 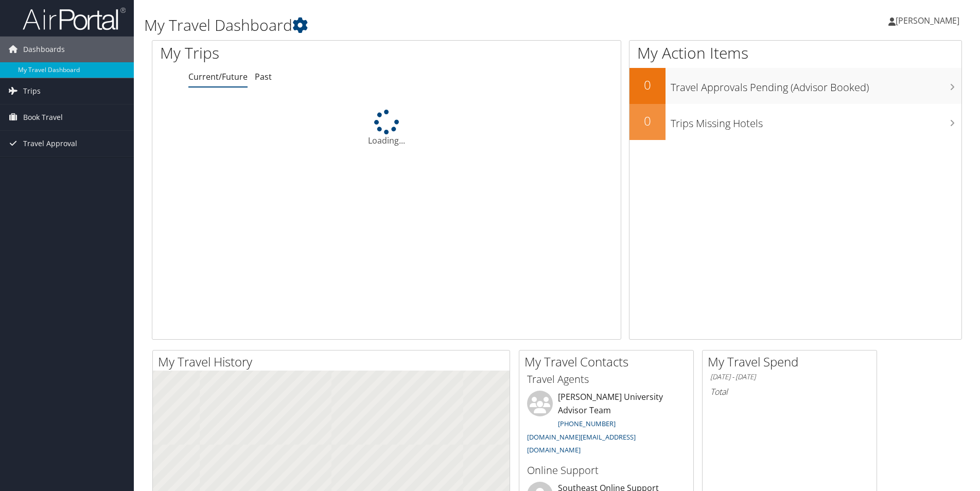 What do you see at coordinates (289, 53) in the screenshot?
I see `h1: My Trips` at bounding box center [289, 53].